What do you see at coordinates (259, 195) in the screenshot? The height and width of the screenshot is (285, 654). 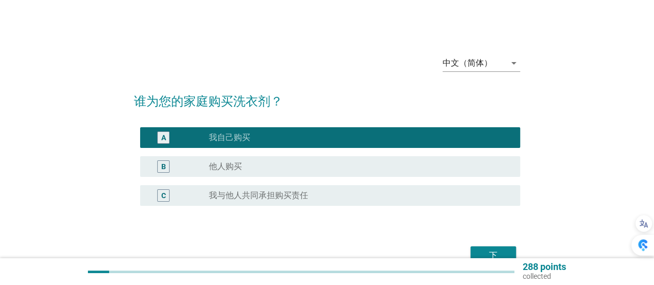 I see `label: 我与他人共同承担购买责任` at bounding box center [259, 195].